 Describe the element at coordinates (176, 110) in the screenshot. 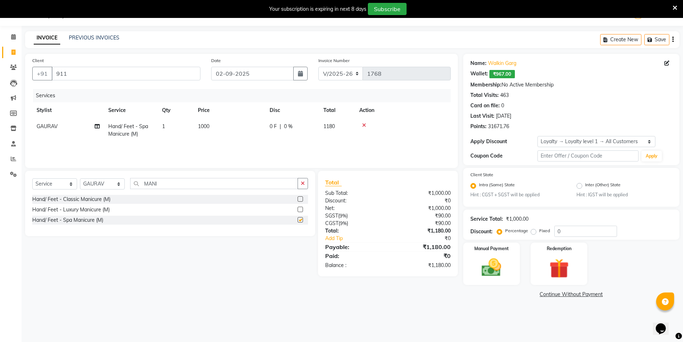

I see `th: Qty` at that location.